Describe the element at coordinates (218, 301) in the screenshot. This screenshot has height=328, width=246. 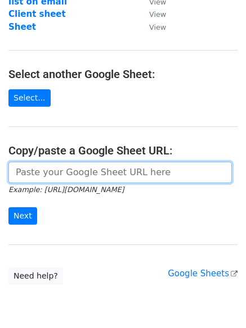
I see `div: Chat Widget` at that location.